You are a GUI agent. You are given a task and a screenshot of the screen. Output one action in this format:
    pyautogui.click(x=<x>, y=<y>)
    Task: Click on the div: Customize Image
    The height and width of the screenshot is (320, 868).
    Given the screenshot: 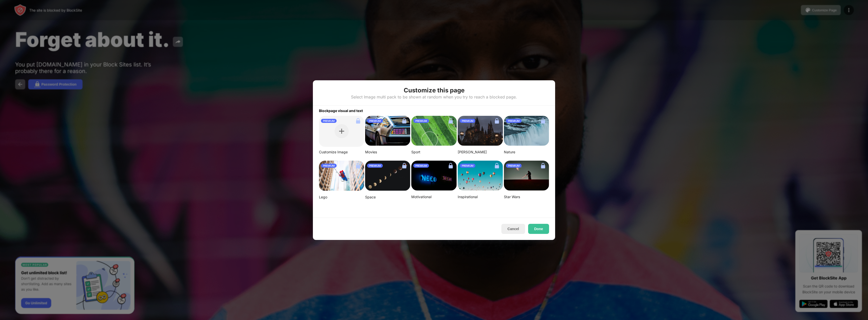 What is the action you would take?
    pyautogui.click(x=341, y=152)
    